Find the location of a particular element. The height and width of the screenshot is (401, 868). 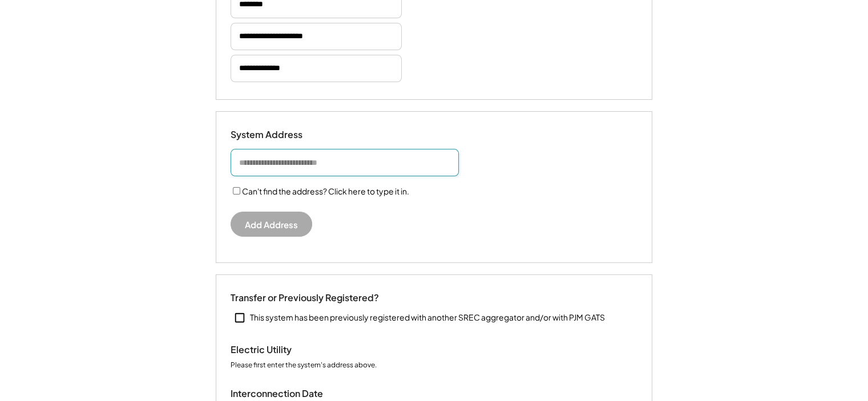

div: This system has been previously registered with another SREC aggregator and/or with PJM GATS is located at coordinates (427, 318).